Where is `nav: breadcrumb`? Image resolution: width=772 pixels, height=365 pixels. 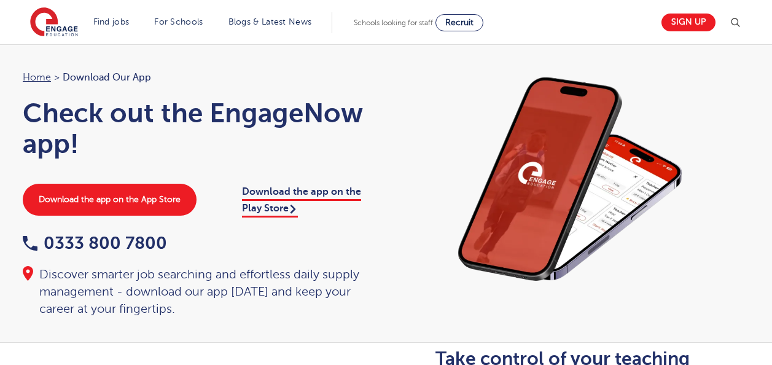 nav: breadcrumb is located at coordinates (198, 77).